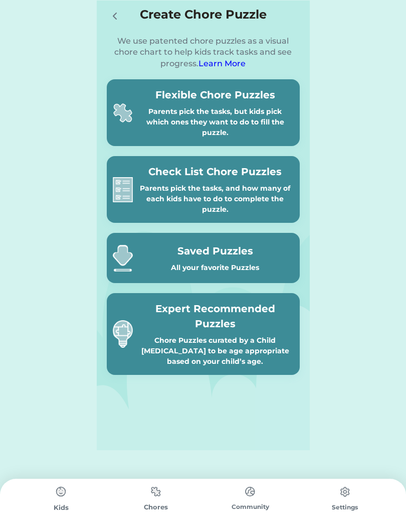  I want to click on div: Community, so click(250, 507).